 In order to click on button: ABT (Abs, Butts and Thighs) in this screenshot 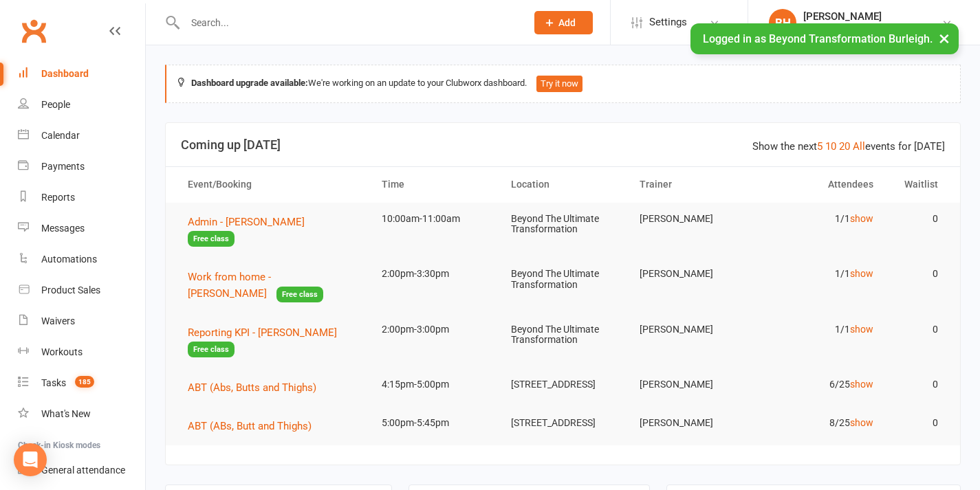, I will do `click(256, 387)`.